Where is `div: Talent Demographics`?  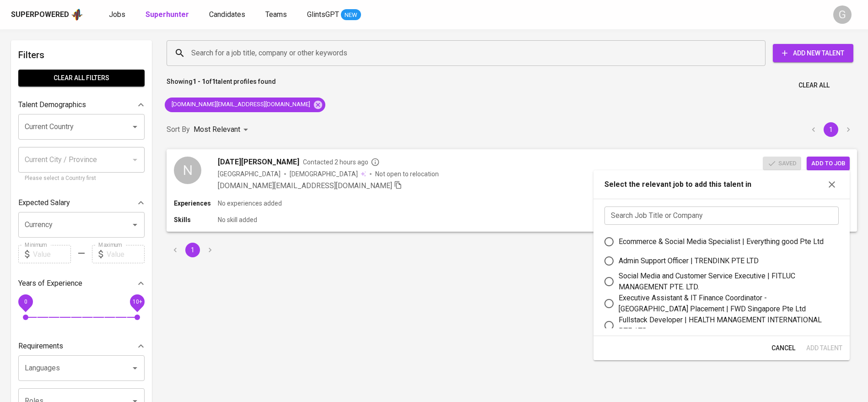
div: Talent Demographics is located at coordinates (81, 105).